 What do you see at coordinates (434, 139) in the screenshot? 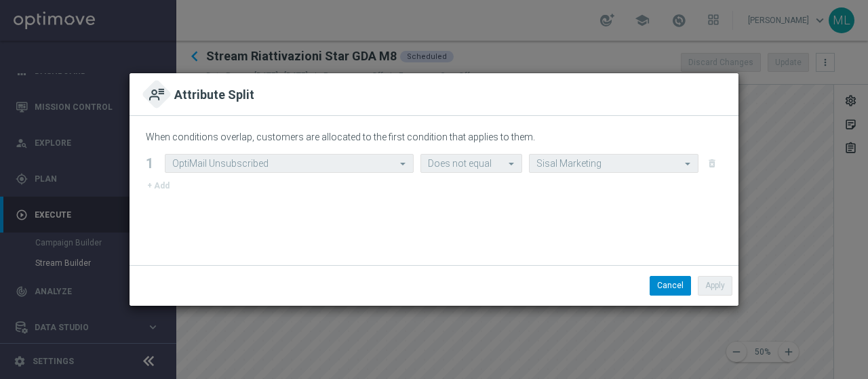
I see `div: When conditions overlap, customers are allocated to the first condition that applies to them.` at bounding box center [434, 139].